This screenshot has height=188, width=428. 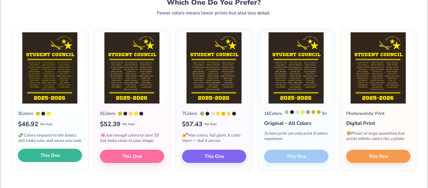 I want to click on img: 7 color option, so click(x=214, y=68).